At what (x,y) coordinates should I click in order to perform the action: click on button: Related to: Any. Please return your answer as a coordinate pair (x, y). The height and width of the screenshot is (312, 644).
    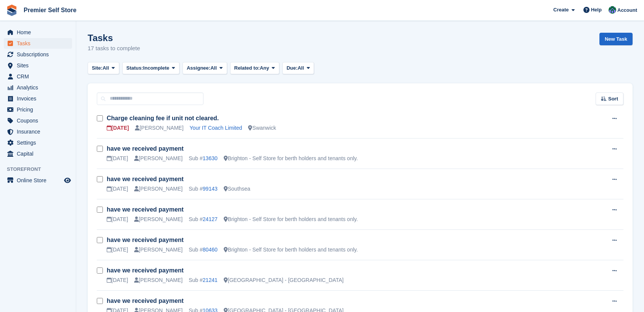
    Looking at the image, I should click on (254, 68).